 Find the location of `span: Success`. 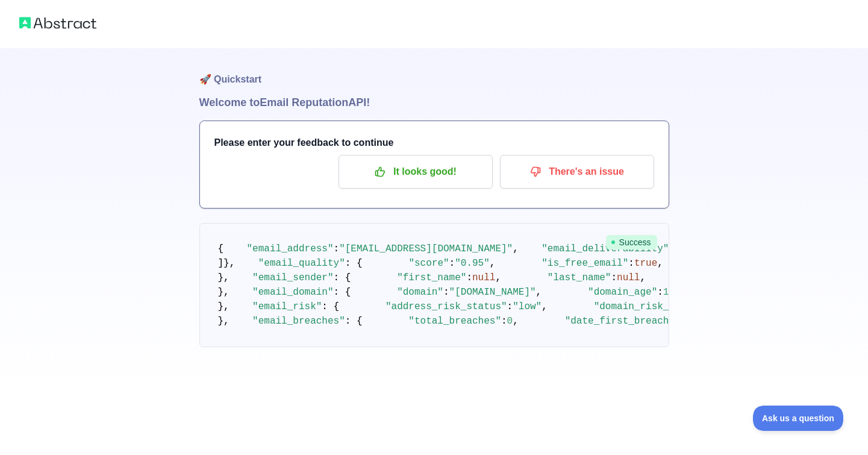

span: Success is located at coordinates (631, 242).